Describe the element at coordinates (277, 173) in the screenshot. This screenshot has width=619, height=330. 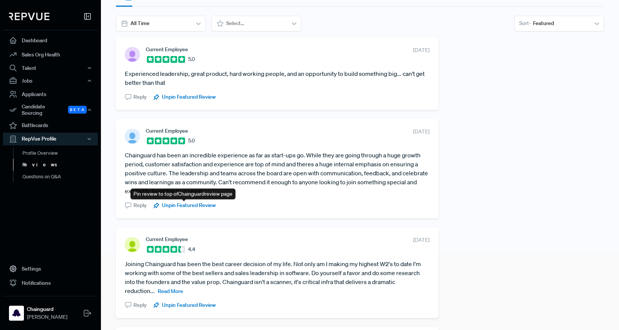
I see `article: Chainguard has been an incredible experience as far as start-ups go. While they are going through...` at that location.